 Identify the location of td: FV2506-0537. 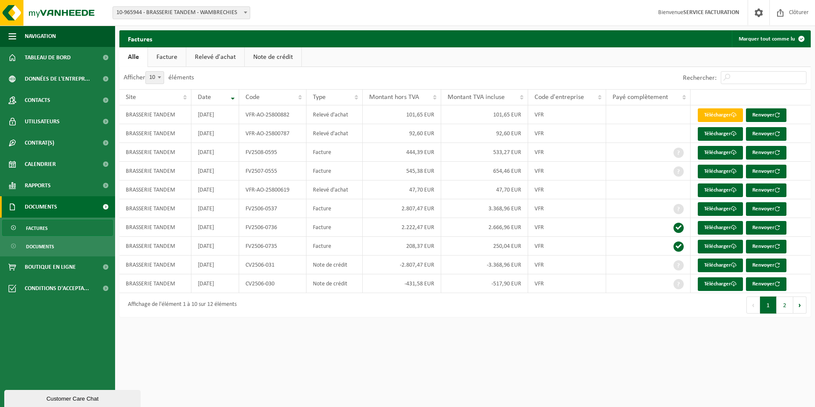
(273, 208).